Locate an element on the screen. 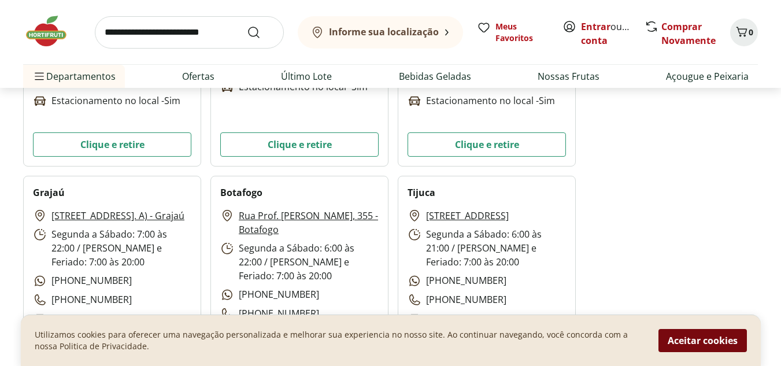 This screenshot has width=781, height=366. a: Ofertas is located at coordinates (198, 76).